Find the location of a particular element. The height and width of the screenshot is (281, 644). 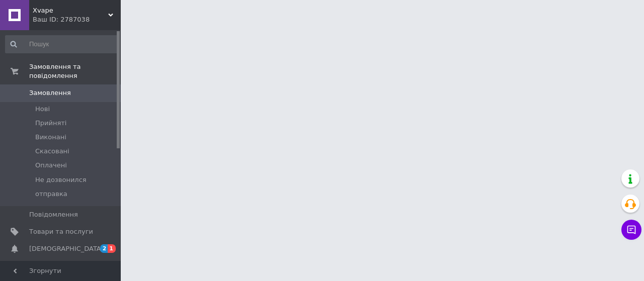

input: Пошук is located at coordinates (61, 45).